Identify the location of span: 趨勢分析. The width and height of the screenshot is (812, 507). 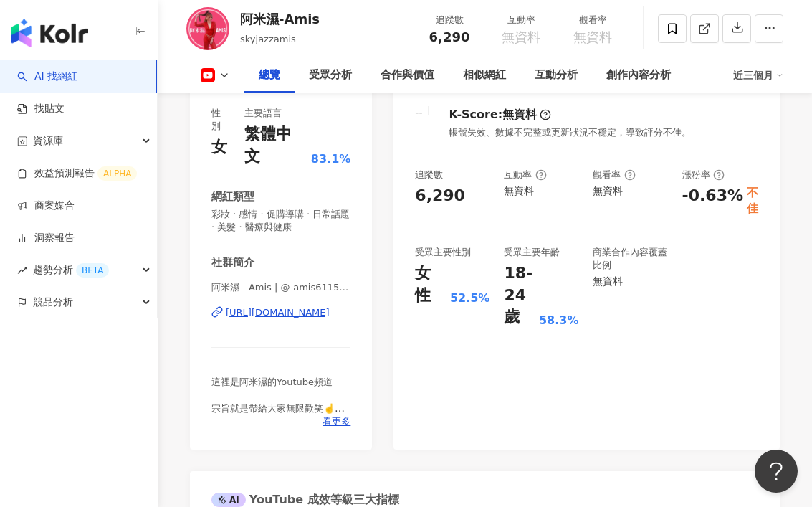
(71, 270).